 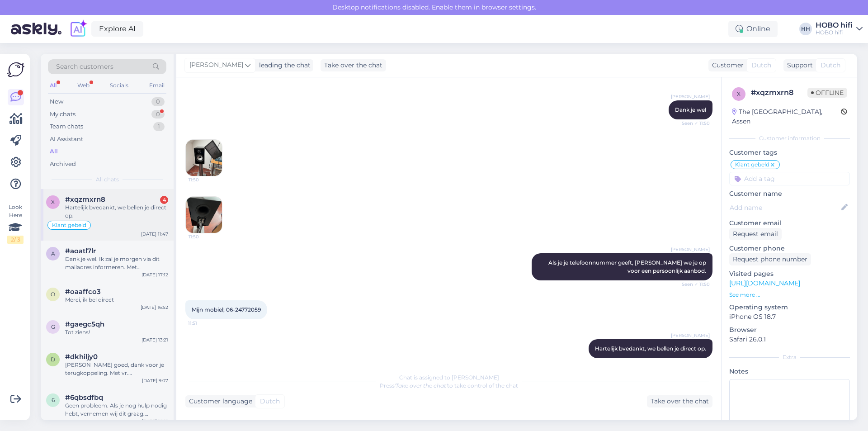 I want to click on span: #xqzmxrn8, so click(x=85, y=200).